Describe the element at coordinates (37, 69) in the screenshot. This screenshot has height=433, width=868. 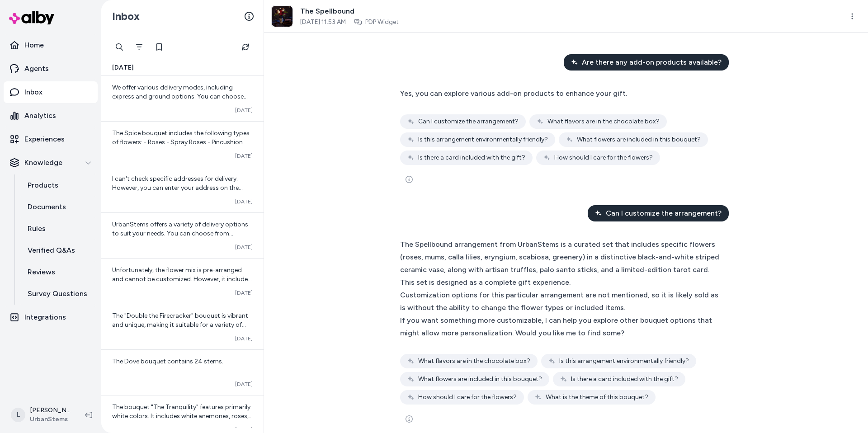
I see `p: Agents` at that location.